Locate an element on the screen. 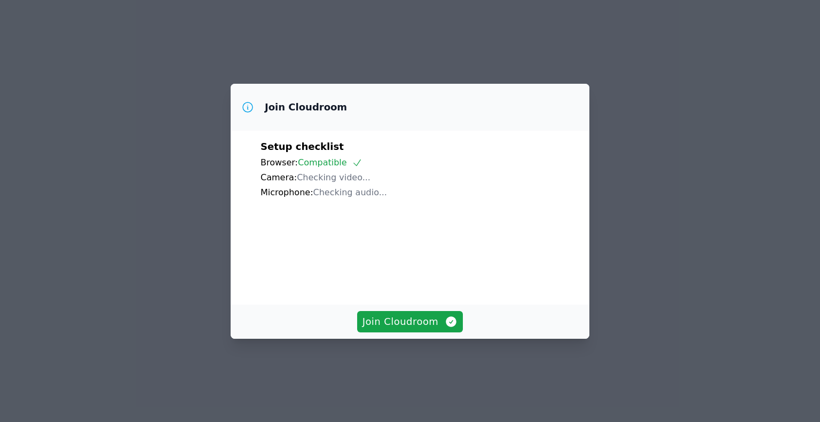 This screenshot has width=820, height=422. span: Microphone: is located at coordinates (287, 192).